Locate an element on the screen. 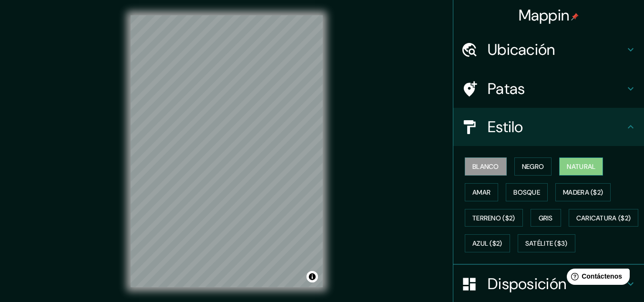  div: Estilo is located at coordinates (548, 127).